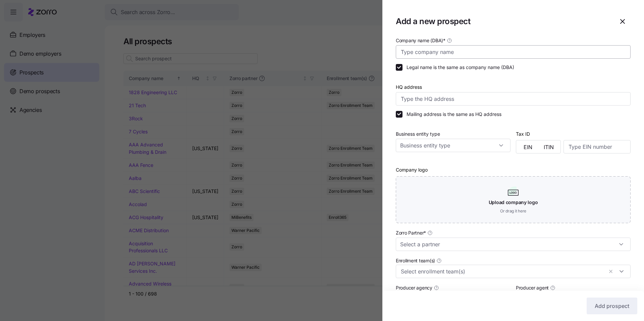 Image resolution: width=644 pixels, height=321 pixels. What do you see at coordinates (409, 87) in the screenshot?
I see `label: HQ address` at bounding box center [409, 87].